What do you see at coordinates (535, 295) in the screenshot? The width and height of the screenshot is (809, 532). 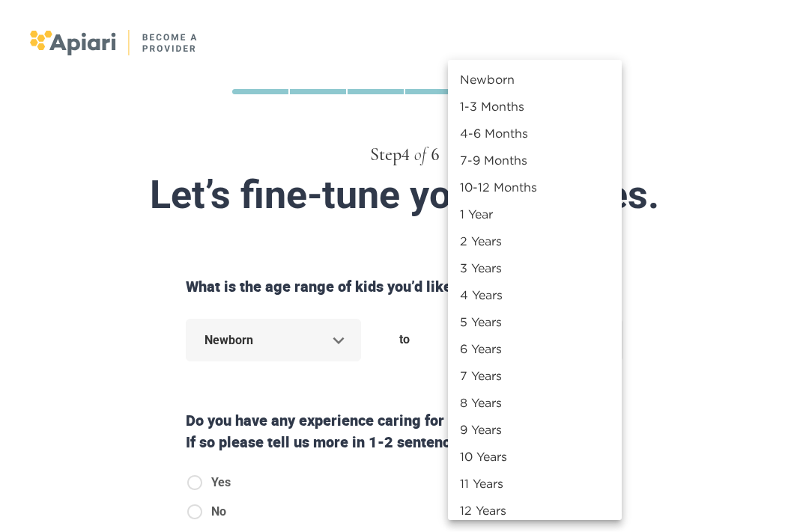 I see `li: 4 Years` at bounding box center [535, 295].